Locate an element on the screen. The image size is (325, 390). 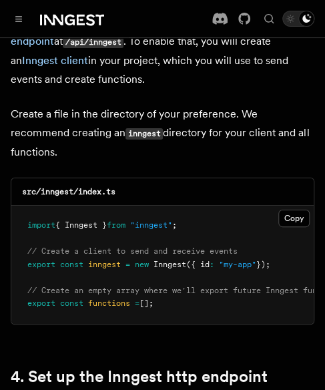
p: Create a file in the directory of your preference. We recommend creating an directory for your cl... is located at coordinates (162, 133).